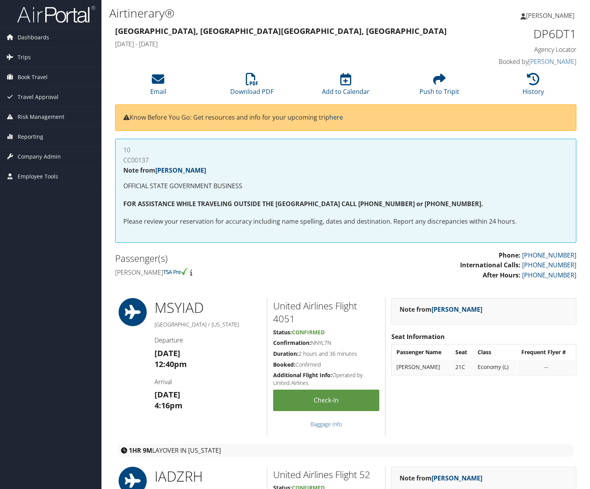  I want to click on strong: 4:16pm, so click(168, 406).